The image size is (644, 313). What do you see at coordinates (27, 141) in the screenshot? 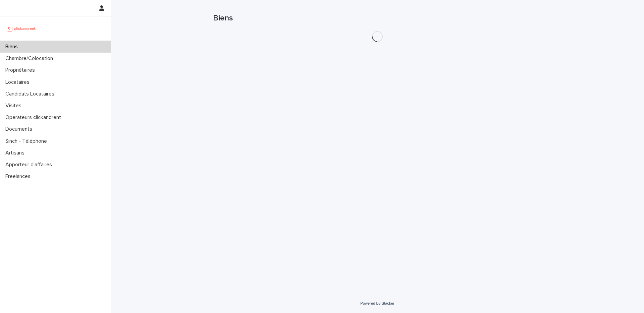
I see `p: Sinch - Téléphone` at bounding box center [27, 141].